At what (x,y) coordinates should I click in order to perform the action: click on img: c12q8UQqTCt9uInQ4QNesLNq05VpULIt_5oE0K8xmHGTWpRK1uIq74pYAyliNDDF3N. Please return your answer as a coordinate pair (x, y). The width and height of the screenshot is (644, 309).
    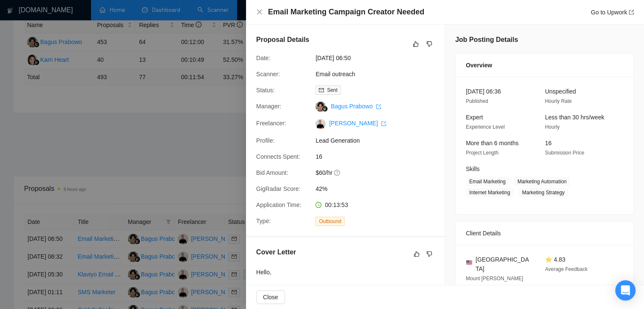
    Looking at the image, I should click on (321, 124).